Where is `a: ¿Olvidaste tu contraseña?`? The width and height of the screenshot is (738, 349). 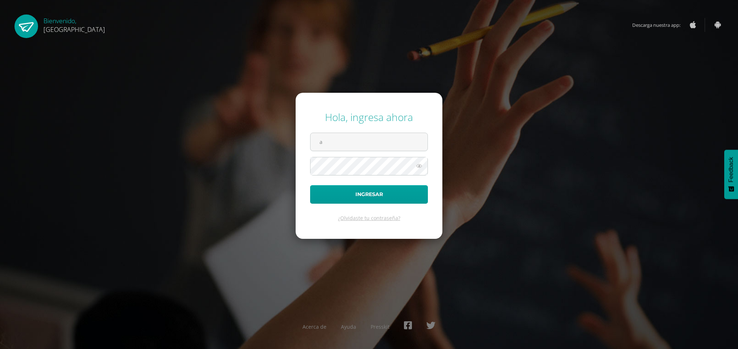
a: ¿Olvidaste tu contraseña? is located at coordinates (369, 218).